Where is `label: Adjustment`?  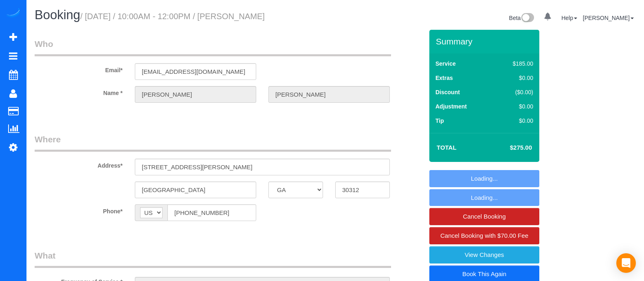 label: Adjustment is located at coordinates (451, 107).